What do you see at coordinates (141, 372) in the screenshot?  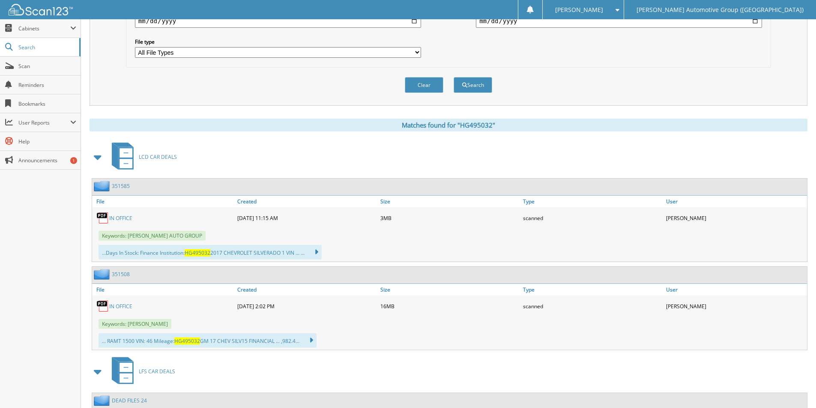 I see `a: LFS CAR DEALS` at bounding box center [141, 372].